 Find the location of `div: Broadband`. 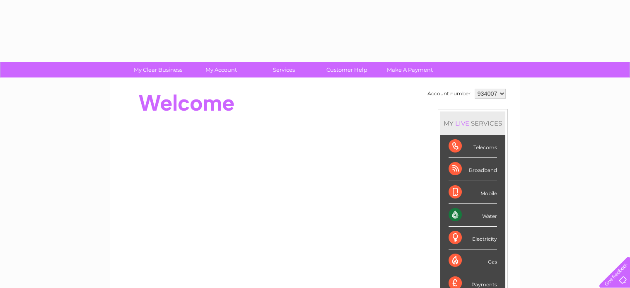

div: Broadband is located at coordinates (472, 169).